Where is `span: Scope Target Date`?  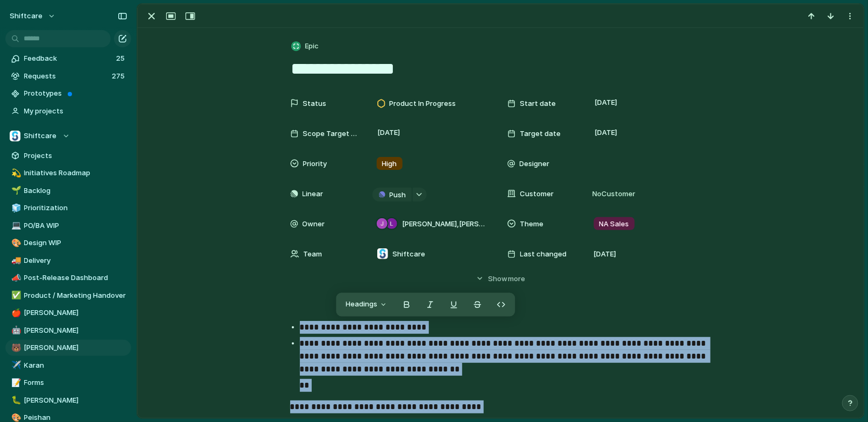 span: Scope Target Date is located at coordinates (331, 134).